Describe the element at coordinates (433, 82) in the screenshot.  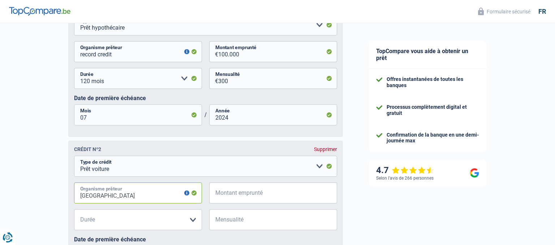
I see `div: Offres instantanées de toutes les banques` at that location.